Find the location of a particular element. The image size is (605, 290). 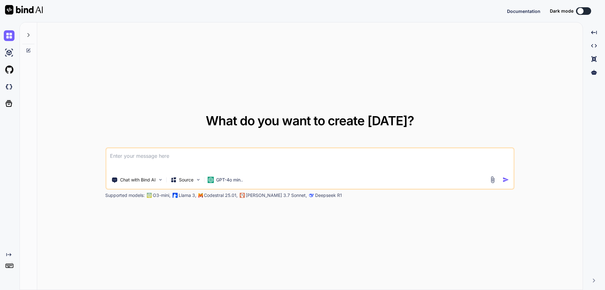

span: Dark mode is located at coordinates (562, 11).